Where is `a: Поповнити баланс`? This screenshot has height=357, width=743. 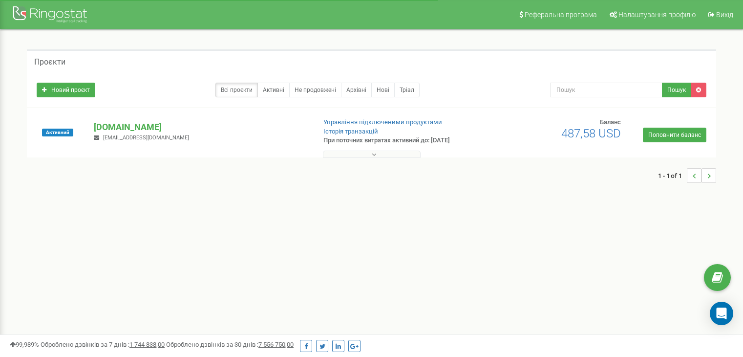
a: Поповнити баланс is located at coordinates (675, 135).